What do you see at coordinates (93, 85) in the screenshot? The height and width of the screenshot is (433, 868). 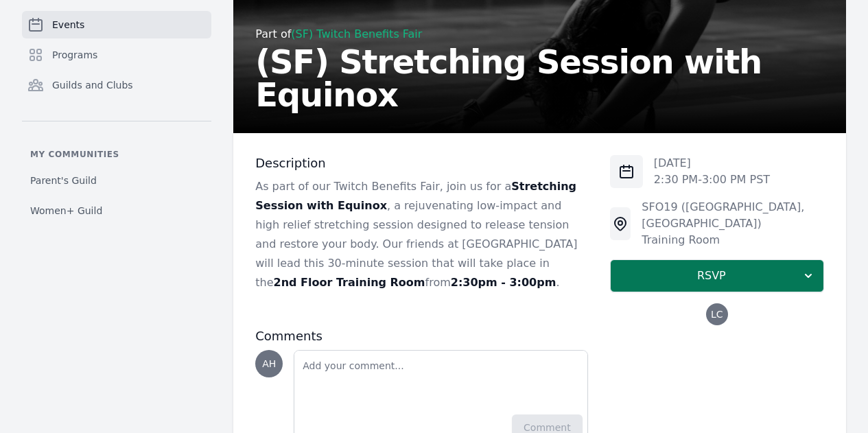 I see `span: Guilds and Clubs` at bounding box center [93, 85].